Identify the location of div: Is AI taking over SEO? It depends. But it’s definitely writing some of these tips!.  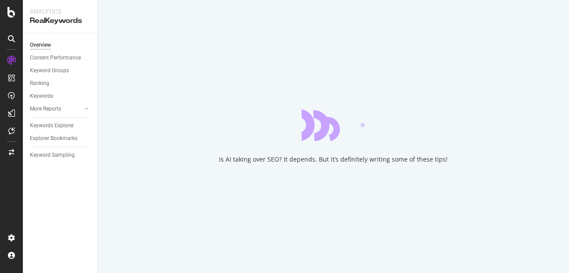
(333, 159).